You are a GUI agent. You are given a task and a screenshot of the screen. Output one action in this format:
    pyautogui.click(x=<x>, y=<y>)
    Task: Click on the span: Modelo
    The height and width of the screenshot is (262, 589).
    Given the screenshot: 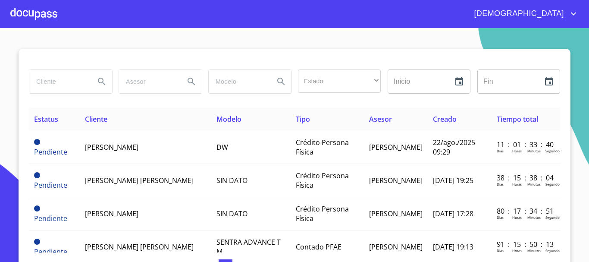 What is the action you would take?
    pyautogui.click(x=229, y=119)
    